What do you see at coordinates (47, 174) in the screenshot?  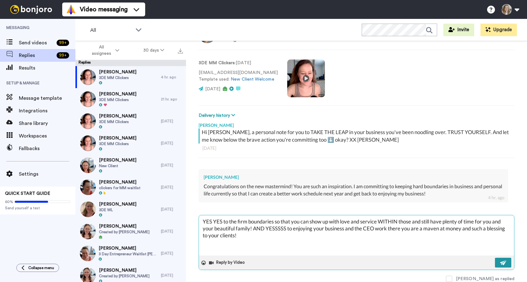 I see `span: Settings` at bounding box center [47, 174].